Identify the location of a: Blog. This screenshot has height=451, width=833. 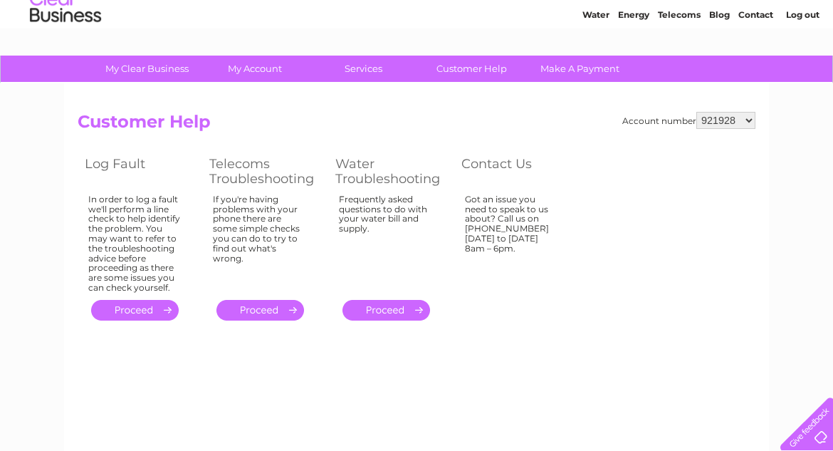
(719, 66).